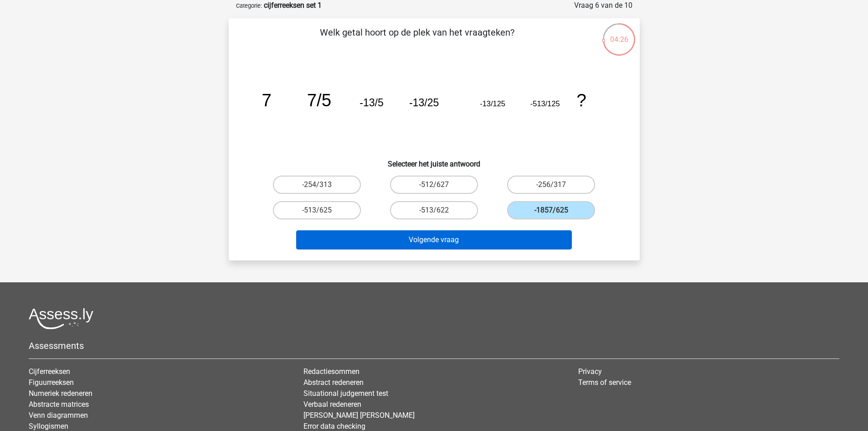  What do you see at coordinates (335, 426) in the screenshot?
I see `a: Error data checking` at bounding box center [335, 426].